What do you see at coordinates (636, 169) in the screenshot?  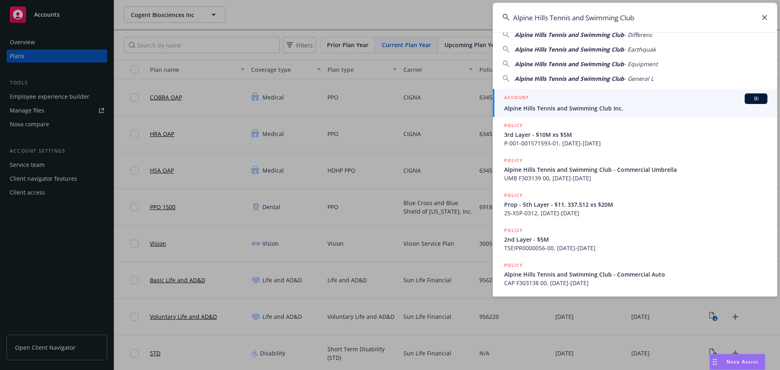 I see `span: Alpine Hills Tennis and Swimming Club - Commercial Umbrella` at bounding box center [636, 169].